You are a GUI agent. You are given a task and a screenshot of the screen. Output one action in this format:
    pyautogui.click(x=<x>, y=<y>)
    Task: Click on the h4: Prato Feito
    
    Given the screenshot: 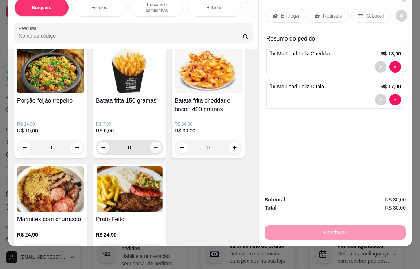 What is the action you would take?
    pyautogui.click(x=129, y=219)
    